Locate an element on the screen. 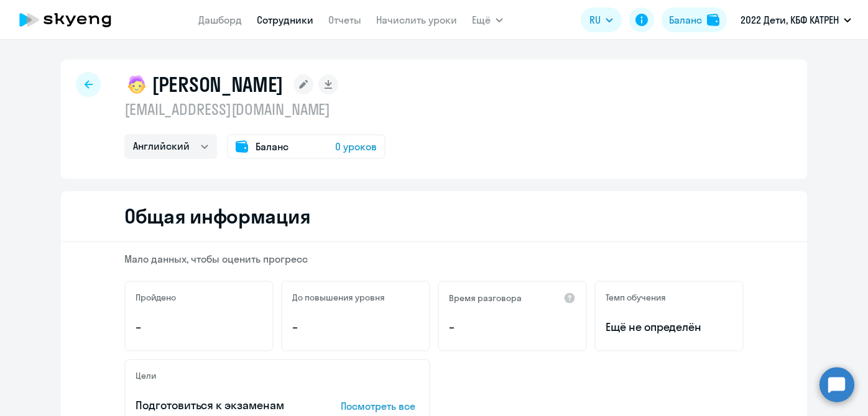 This screenshot has height=416, width=868. span: 0 уроков is located at coordinates (356, 147).